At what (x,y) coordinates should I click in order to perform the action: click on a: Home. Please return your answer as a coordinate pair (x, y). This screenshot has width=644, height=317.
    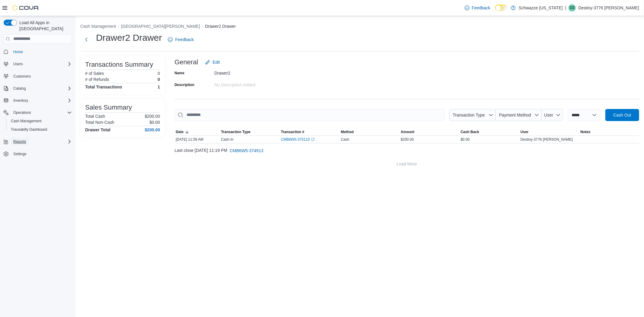
    Looking at the image, I should click on (18, 52).